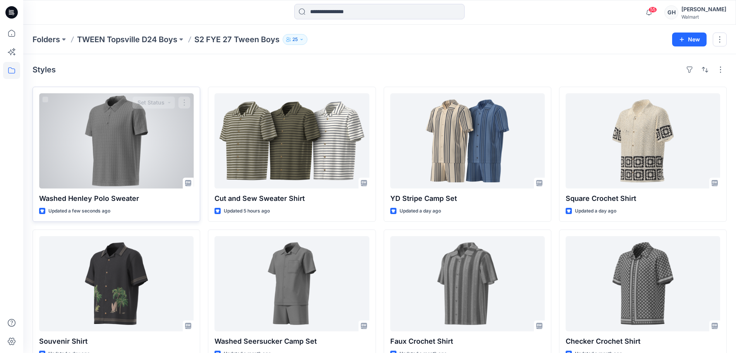  What do you see at coordinates (468, 141) in the screenshot?
I see `a: YD Stripe Camp Set` at bounding box center [468, 141].